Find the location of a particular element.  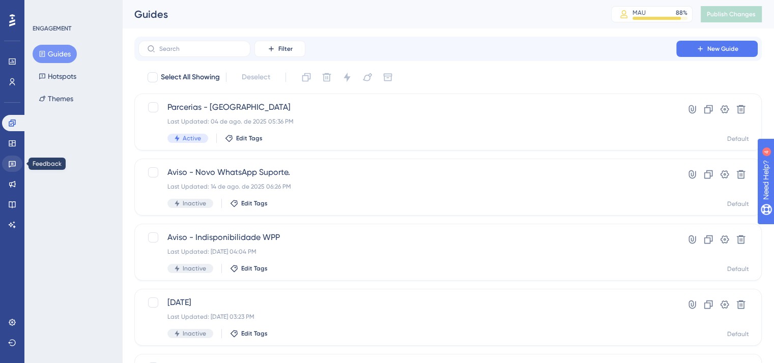

span: Select All Showing is located at coordinates (190, 77).